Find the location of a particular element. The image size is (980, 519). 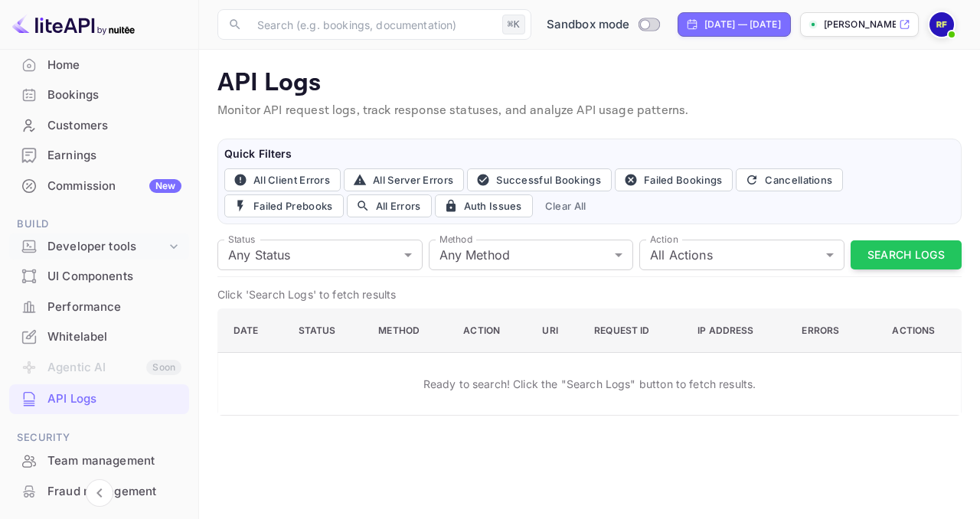

a: Bookings is located at coordinates (99, 94).